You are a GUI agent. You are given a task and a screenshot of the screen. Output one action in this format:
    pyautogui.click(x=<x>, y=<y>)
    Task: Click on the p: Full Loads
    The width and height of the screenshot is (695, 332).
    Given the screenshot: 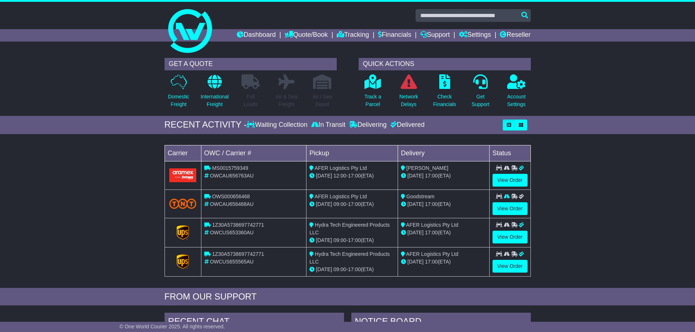 What is the action you would take?
    pyautogui.click(x=251, y=101)
    